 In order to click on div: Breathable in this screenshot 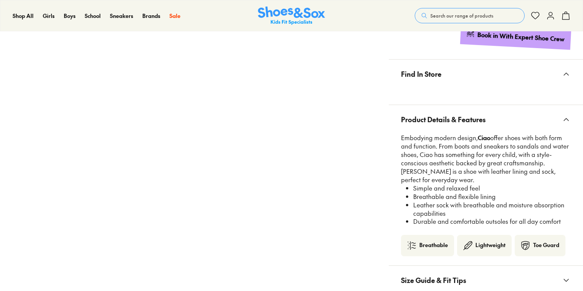, I will do `click(434, 245)`.